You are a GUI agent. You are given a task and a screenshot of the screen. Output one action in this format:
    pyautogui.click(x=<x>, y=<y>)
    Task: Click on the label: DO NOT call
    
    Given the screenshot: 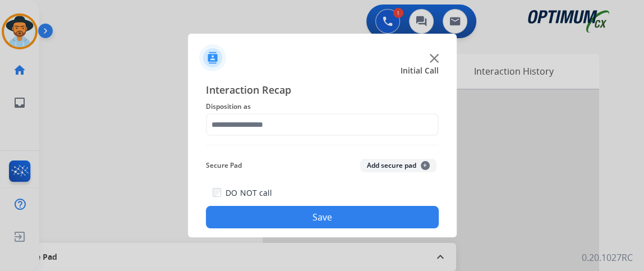 What is the action you would take?
    pyautogui.click(x=248, y=193)
    